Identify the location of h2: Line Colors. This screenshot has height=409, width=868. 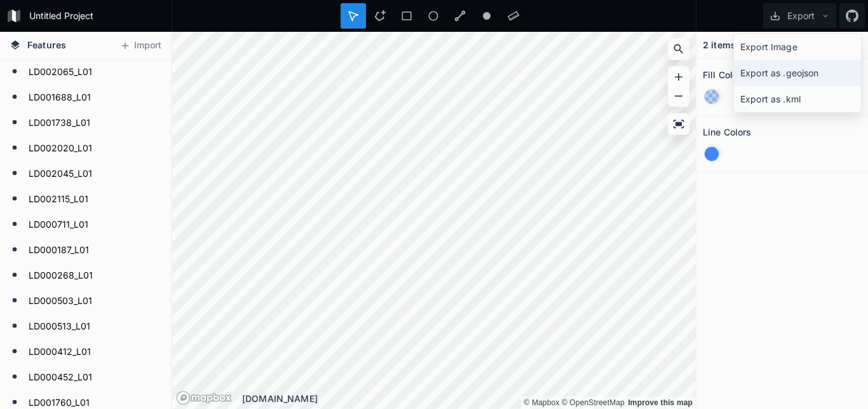
(727, 132).